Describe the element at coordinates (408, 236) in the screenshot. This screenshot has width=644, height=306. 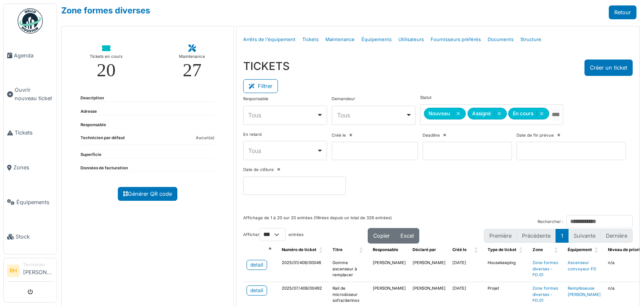
I see `button: Excel` at that location.